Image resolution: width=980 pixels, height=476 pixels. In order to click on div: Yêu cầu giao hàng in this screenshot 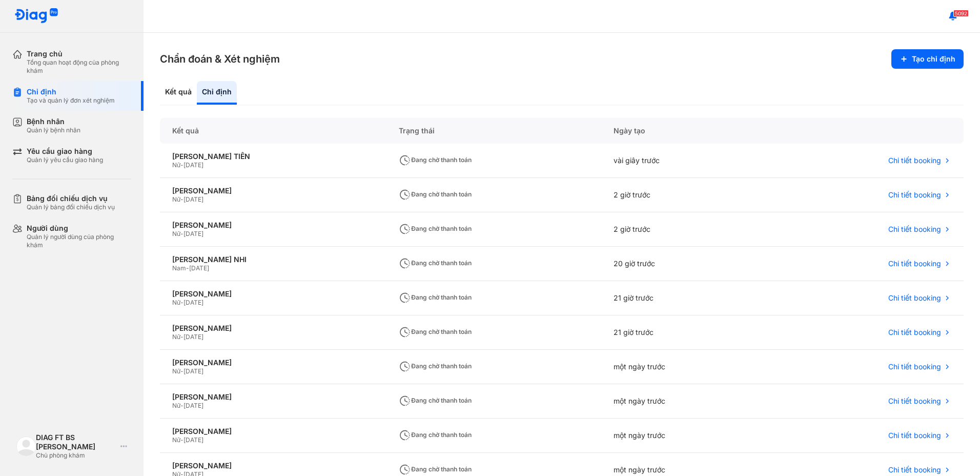, I will do `click(64, 151)`.